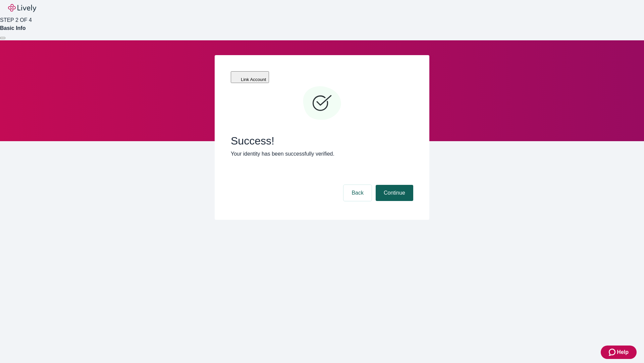  I want to click on p: Your identity has been successfully verified., so click(322, 154).